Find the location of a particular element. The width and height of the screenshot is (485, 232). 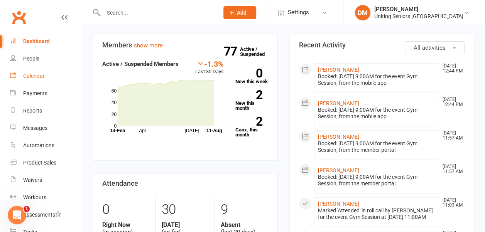

div: Messages is located at coordinates (35, 128).